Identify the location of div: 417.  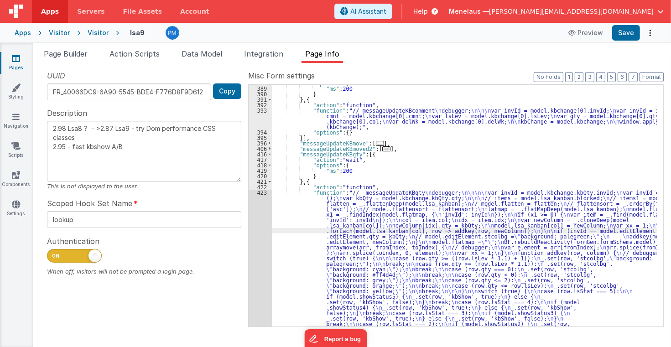
(260, 160).